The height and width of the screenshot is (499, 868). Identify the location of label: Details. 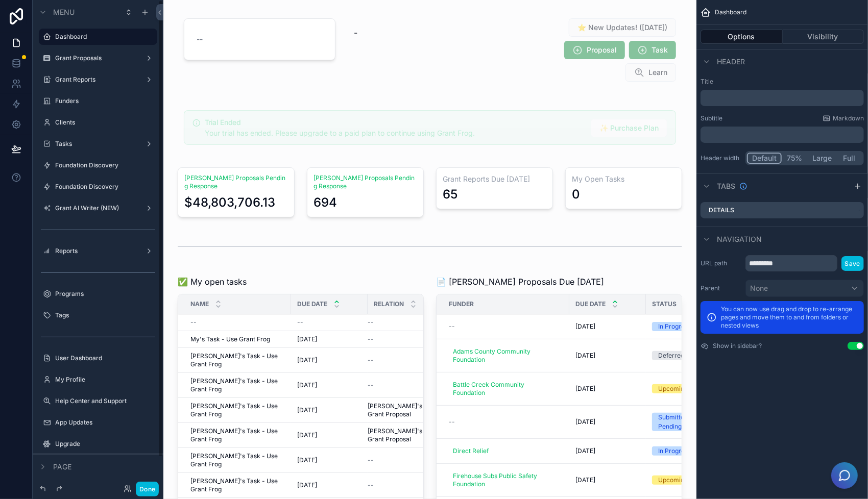
(721, 210).